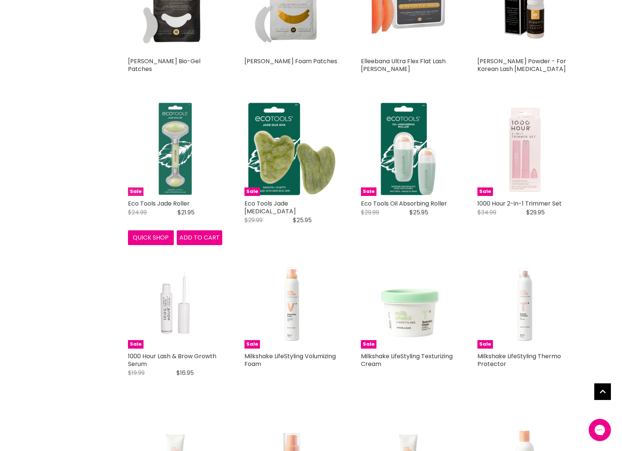  Describe the element at coordinates (404, 203) in the screenshot. I see `a: Eco Tools Oil Absorbing Roller` at that location.